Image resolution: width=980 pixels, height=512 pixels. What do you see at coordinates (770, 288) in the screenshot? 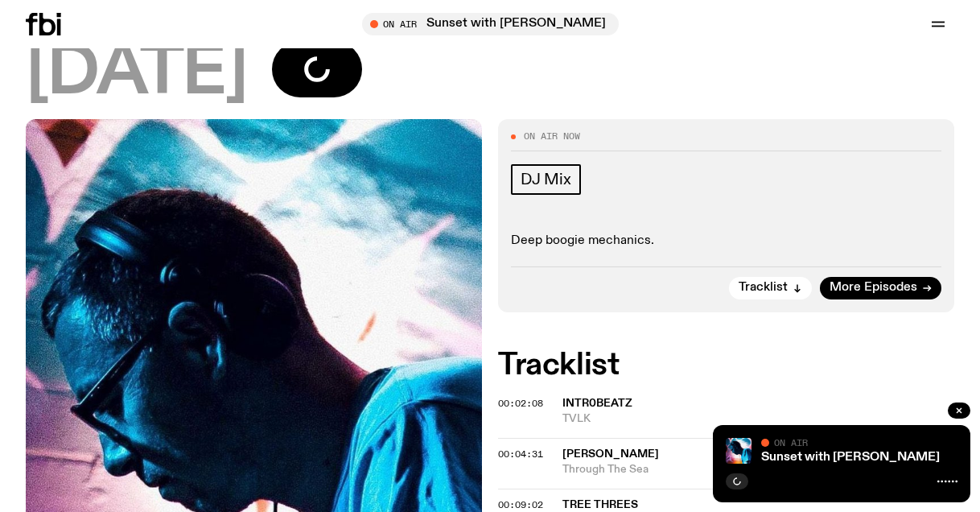
I see `button: Tracklist` at bounding box center [770, 288].